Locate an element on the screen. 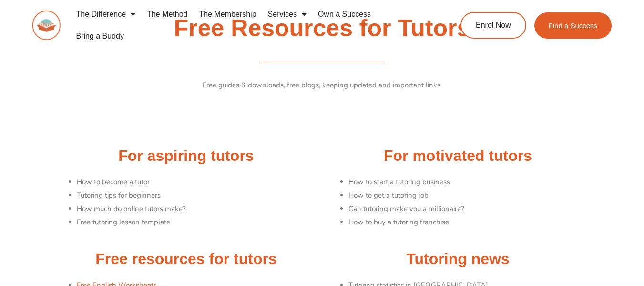 The image size is (644, 286). a: Bring a Buddy is located at coordinates (100, 36).